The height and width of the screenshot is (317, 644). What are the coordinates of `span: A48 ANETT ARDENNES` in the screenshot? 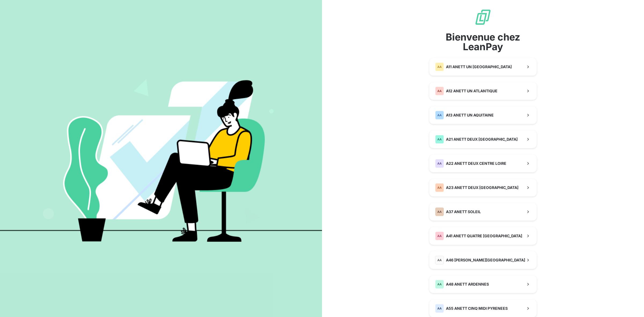 It's located at (467, 284).